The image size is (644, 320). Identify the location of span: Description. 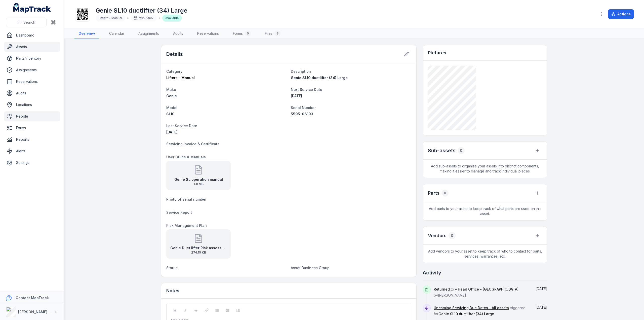
(301, 71).